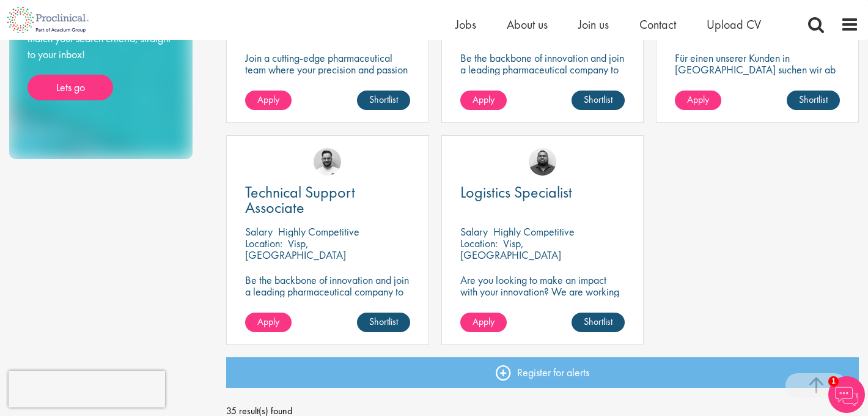 The image size is (868, 416). Describe the element at coordinates (833, 381) in the screenshot. I see `span: 1` at that location.